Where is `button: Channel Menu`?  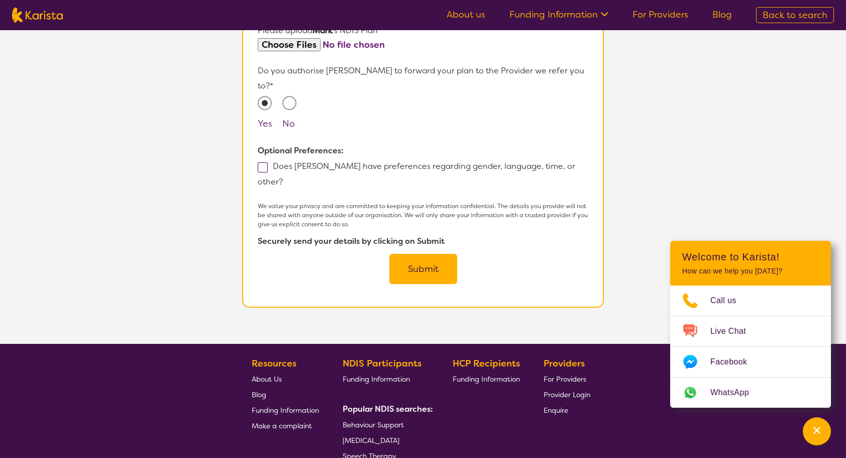 button: Channel Menu is located at coordinates (817, 431).